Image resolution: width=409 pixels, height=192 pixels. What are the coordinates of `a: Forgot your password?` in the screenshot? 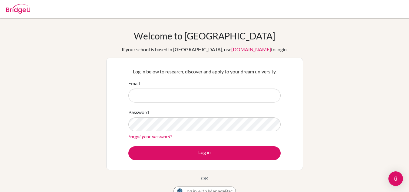 It's located at (150, 136).